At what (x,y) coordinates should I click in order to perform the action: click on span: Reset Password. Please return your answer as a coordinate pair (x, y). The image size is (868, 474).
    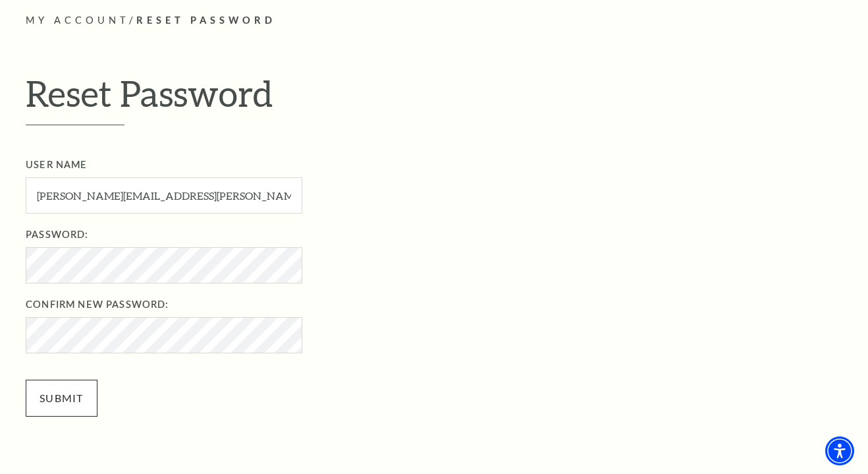
    Looking at the image, I should click on (207, 20).